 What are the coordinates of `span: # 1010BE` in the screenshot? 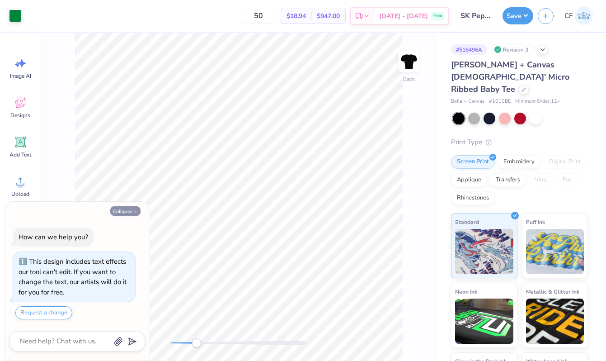 It's located at (500, 101).